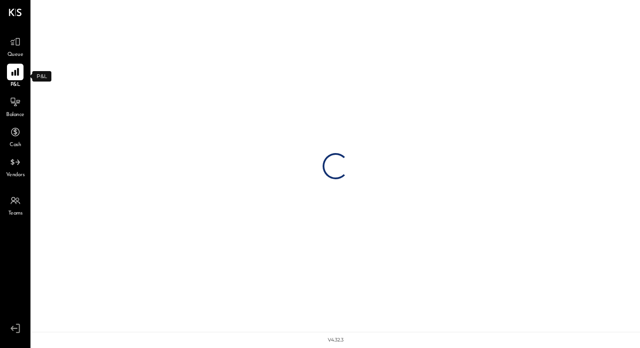  Describe the element at coordinates (42, 76) in the screenshot. I see `div: P&L` at that location.